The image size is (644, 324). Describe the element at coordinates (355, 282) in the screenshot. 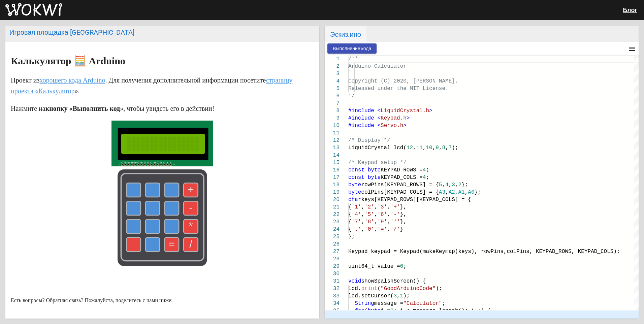

I see `span: void` at that location.